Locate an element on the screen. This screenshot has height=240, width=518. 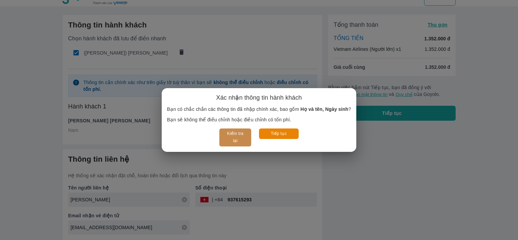
p: Bạn có chắc chắn các thông tin đã nhập chính xác, bao gồm ? is located at coordinates (259, 109).